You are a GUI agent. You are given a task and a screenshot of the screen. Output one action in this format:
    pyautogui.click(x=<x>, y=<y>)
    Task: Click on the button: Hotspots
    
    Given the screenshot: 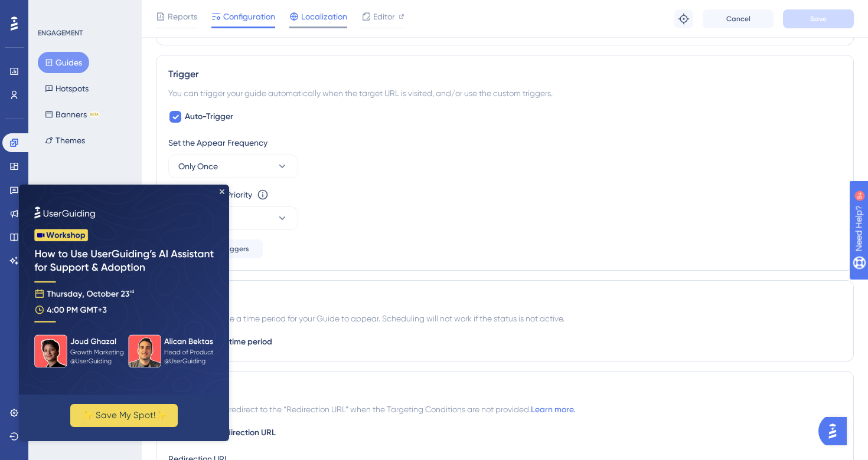 What is the action you would take?
    pyautogui.click(x=67, y=88)
    